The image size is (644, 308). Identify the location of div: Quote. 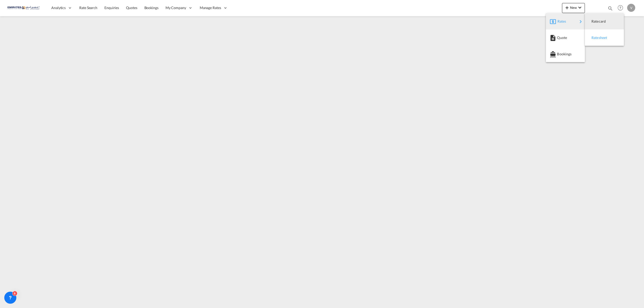
(565, 38).